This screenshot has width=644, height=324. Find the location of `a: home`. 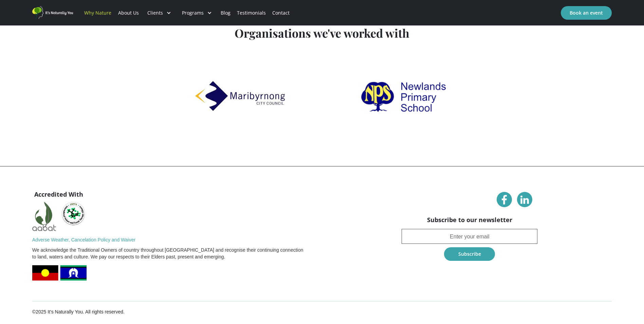

a: home is located at coordinates (52, 12).